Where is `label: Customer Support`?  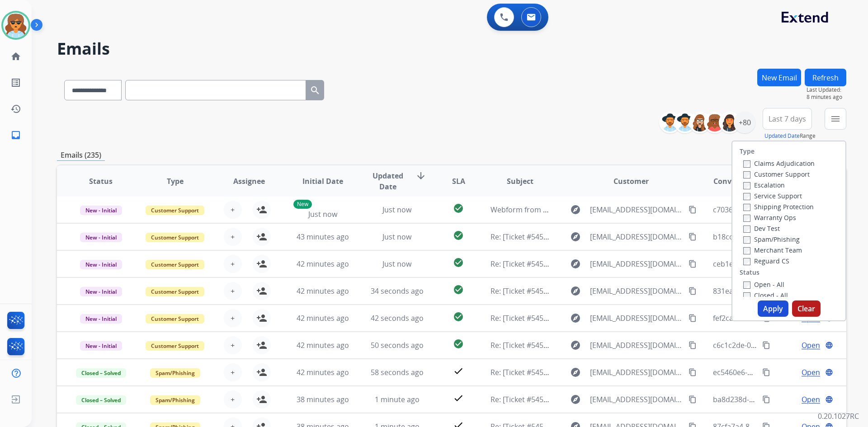
label: Customer Support is located at coordinates (776, 174).